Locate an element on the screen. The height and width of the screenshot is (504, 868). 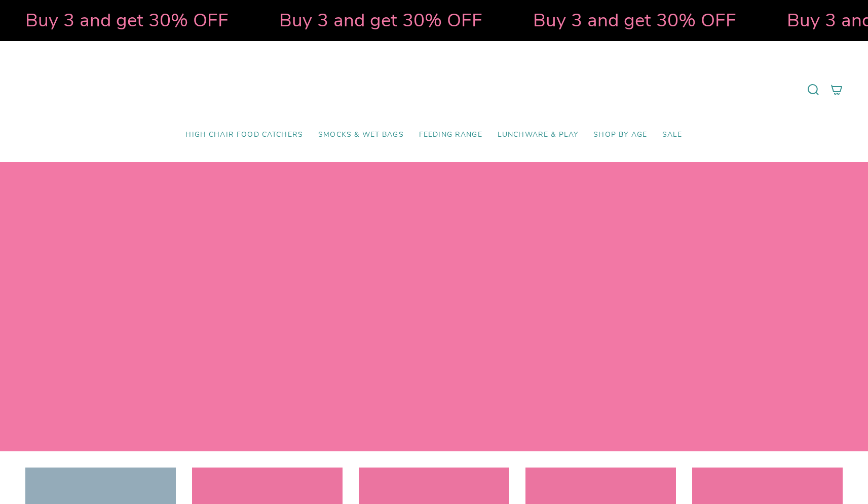
a: Smocks & Wet Bags is located at coordinates (361, 135).